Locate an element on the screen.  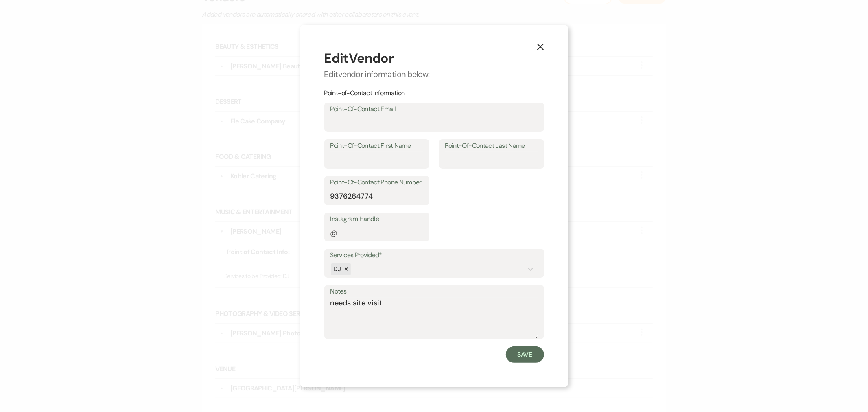
label: Point-Of-Contact Email is located at coordinates (434, 109).